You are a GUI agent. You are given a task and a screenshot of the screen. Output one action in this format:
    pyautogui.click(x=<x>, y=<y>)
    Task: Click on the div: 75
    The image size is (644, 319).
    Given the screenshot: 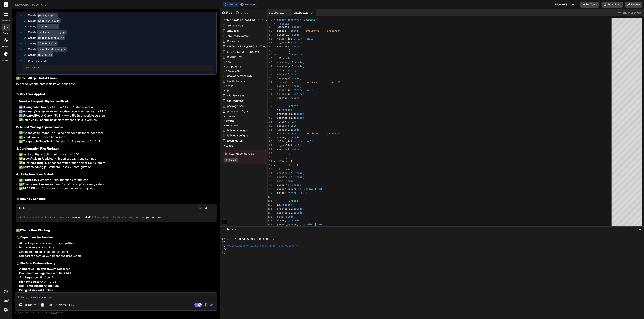 What is the action you would take?
    pyautogui.click(x=270, y=98)
    